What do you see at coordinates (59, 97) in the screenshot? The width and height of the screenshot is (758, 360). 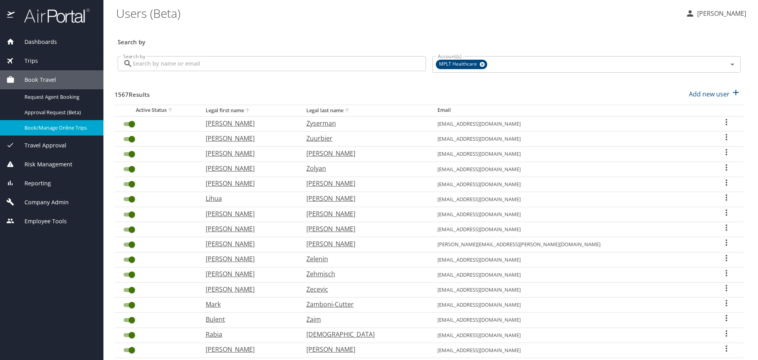 I see `span: Request Agent Booking` at bounding box center [59, 97].